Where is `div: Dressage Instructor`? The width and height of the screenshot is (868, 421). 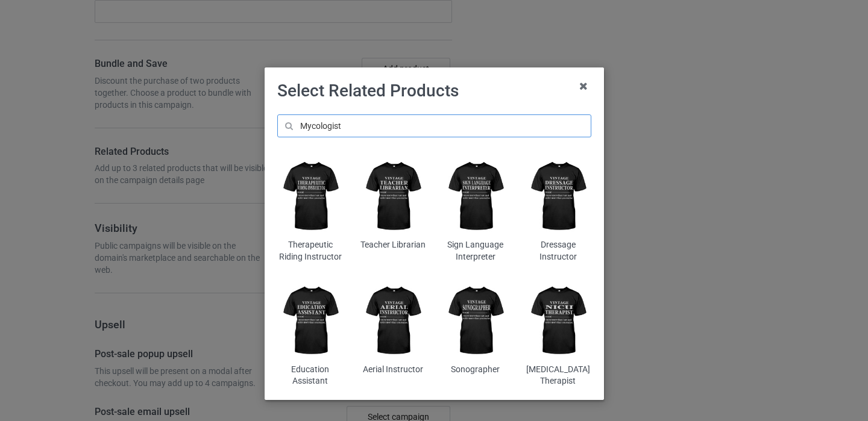
div: Dressage Instructor is located at coordinates (557, 251).